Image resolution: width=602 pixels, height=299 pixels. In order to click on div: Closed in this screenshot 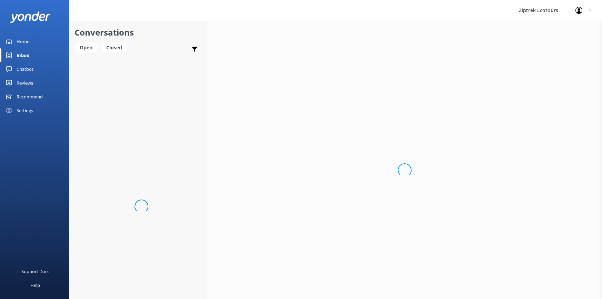, I will do `click(114, 48)`.